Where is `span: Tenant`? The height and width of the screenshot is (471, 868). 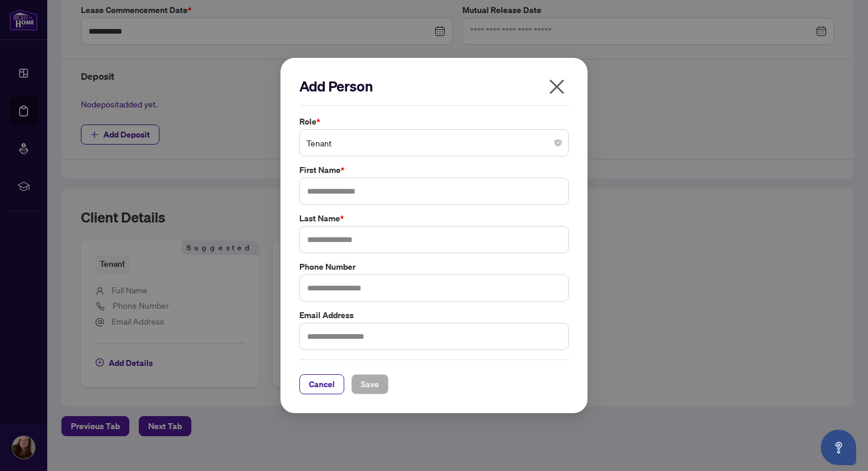 span: Tenant is located at coordinates (434, 143).